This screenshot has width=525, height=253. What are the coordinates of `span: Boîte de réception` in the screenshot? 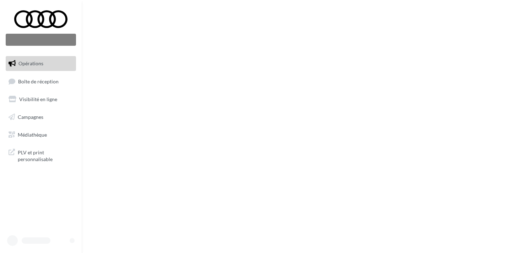 It's located at (38, 81).